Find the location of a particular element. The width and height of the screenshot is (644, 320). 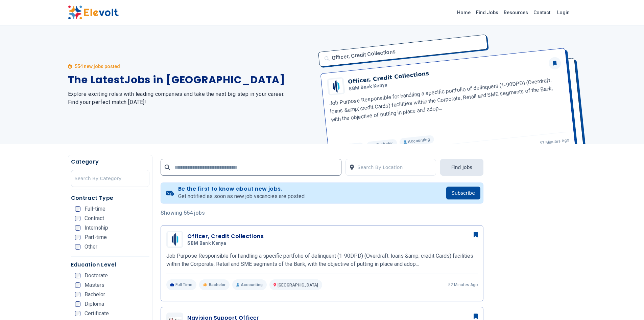

span: Certificate is located at coordinates (97, 314).